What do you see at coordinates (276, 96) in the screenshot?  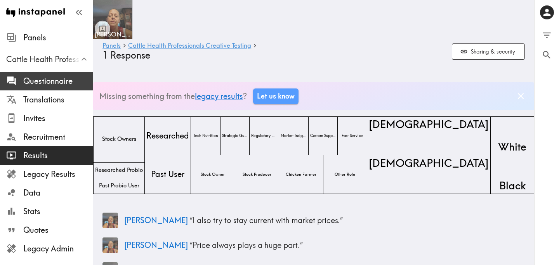 I see `a: Let us know` at bounding box center [276, 96].